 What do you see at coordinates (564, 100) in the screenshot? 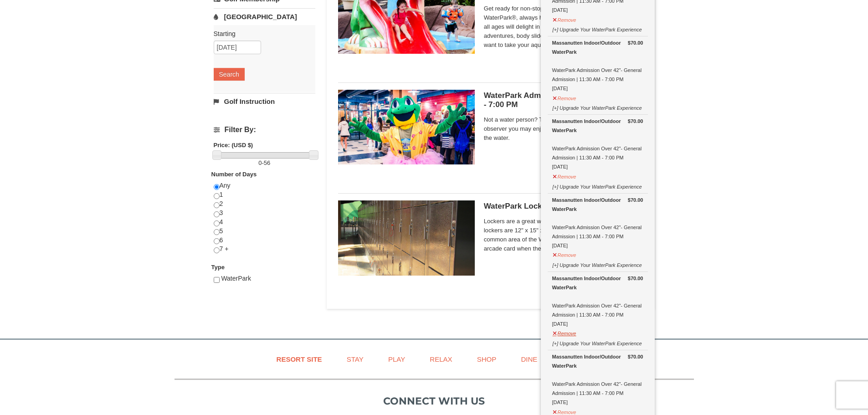
I see `h5: WaterPark Admission- Observer | 11:30 AM - 7:00 PM` at bounding box center [564, 100].